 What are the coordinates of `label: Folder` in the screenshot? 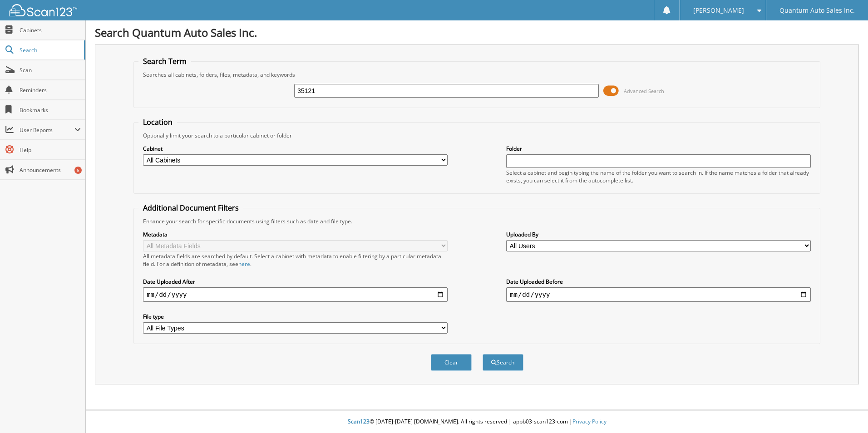 It's located at (658, 148).